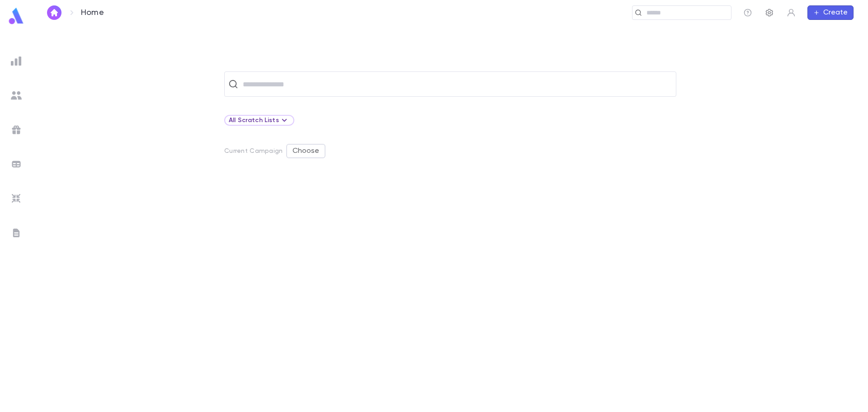 This screenshot has width=868, height=412. What do you see at coordinates (55, 12) in the screenshot?
I see `img: home_white.a664292cf8c1dea59945f0da9f25487c.svg` at bounding box center [55, 12].